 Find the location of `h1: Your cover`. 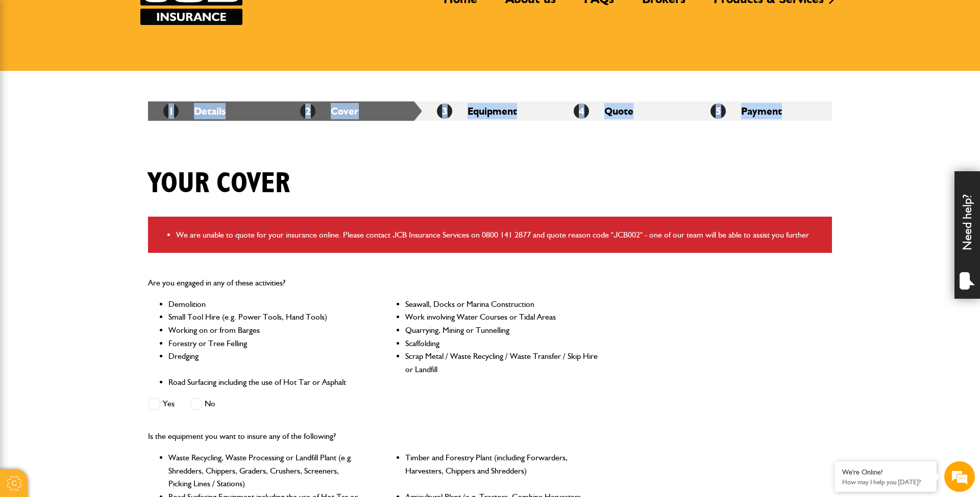

h1: Your cover is located at coordinates (219, 183).